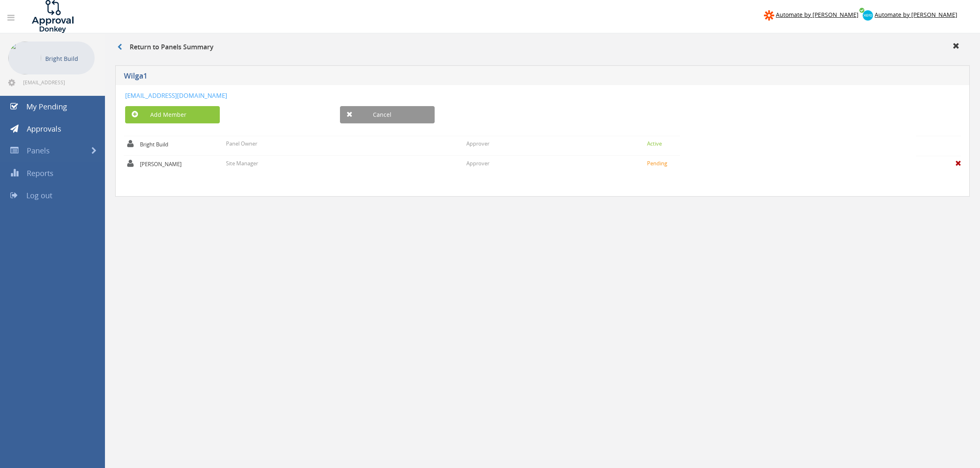 This screenshot has height=468, width=980. Describe the element at coordinates (173, 115) in the screenshot. I see `a: Add Member` at that location.